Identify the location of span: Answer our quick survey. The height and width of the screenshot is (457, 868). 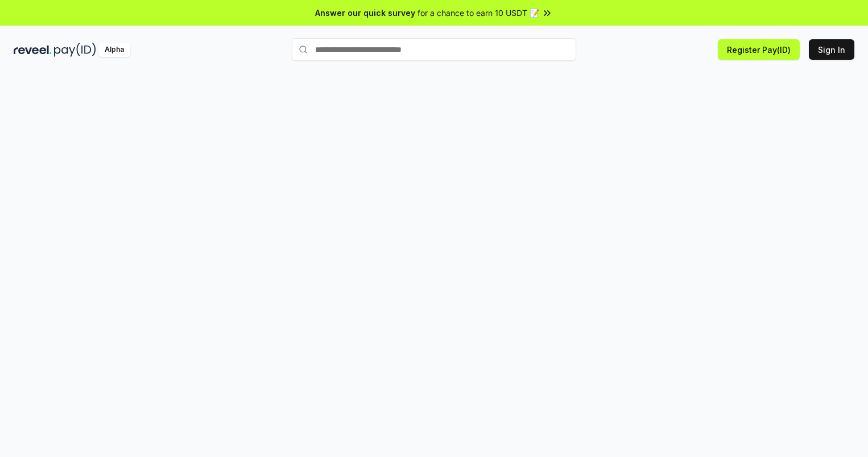
(365, 13).